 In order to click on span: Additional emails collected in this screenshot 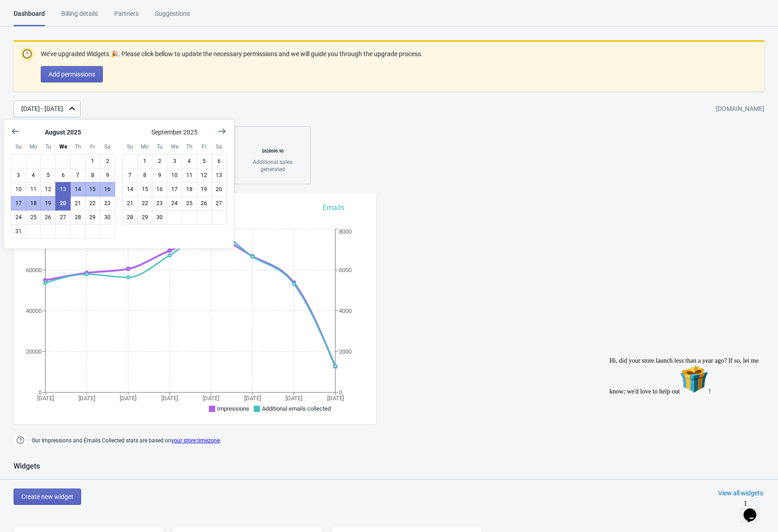, I will do `click(296, 408)`.